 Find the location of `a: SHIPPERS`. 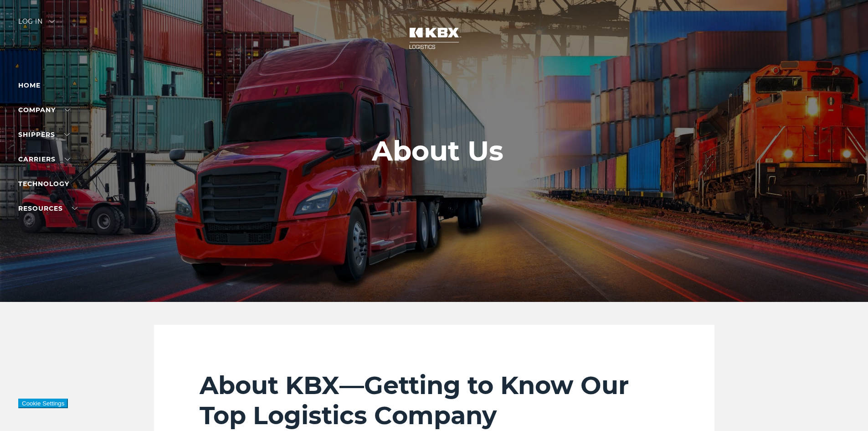

a: SHIPPERS is located at coordinates (44, 134).